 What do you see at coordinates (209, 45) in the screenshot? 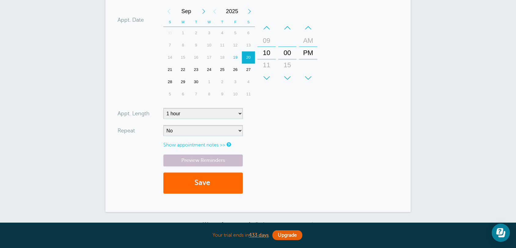
I see `div: Wednesday, September 10` at bounding box center [209, 45].